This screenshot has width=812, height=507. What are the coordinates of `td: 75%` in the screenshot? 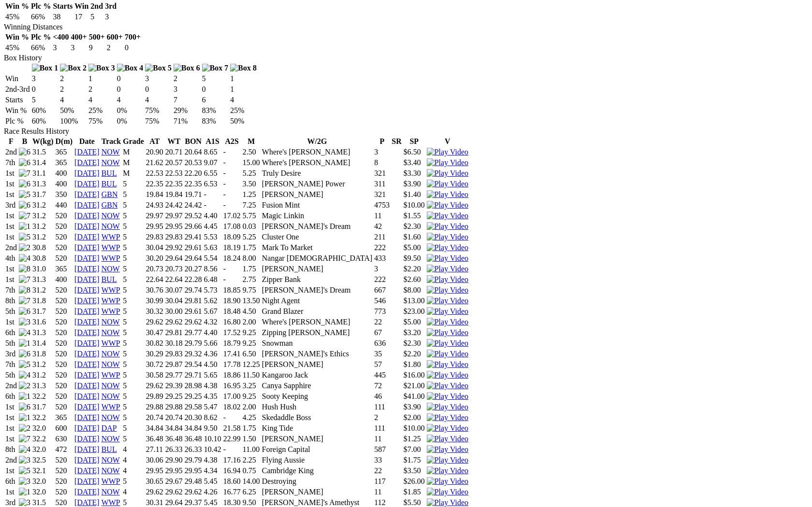 It's located at (102, 121).